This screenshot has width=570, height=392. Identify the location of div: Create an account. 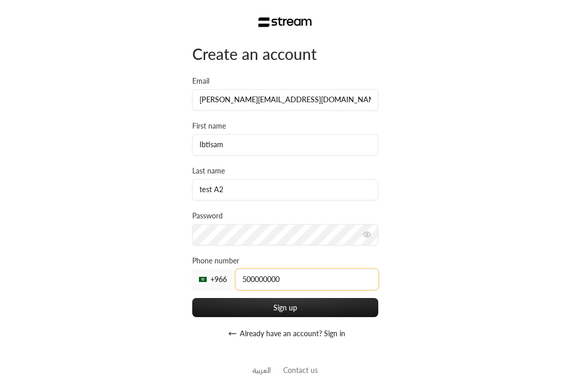
(285, 54).